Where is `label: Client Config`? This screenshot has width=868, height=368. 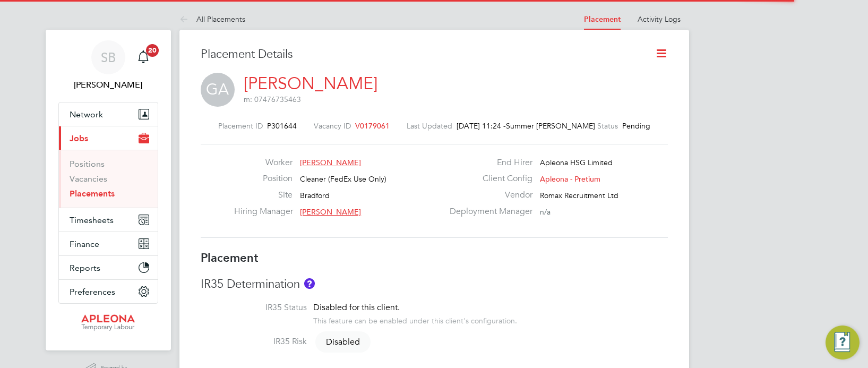
label: Client Config is located at coordinates (488, 179).